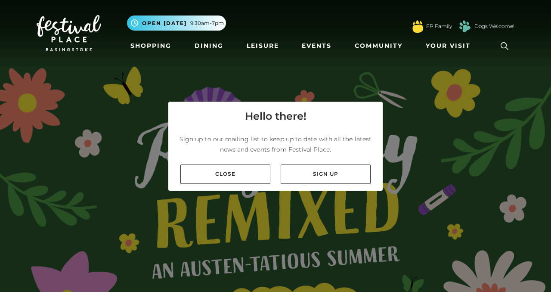 This screenshot has height=292, width=551. I want to click on a: Dining, so click(209, 46).